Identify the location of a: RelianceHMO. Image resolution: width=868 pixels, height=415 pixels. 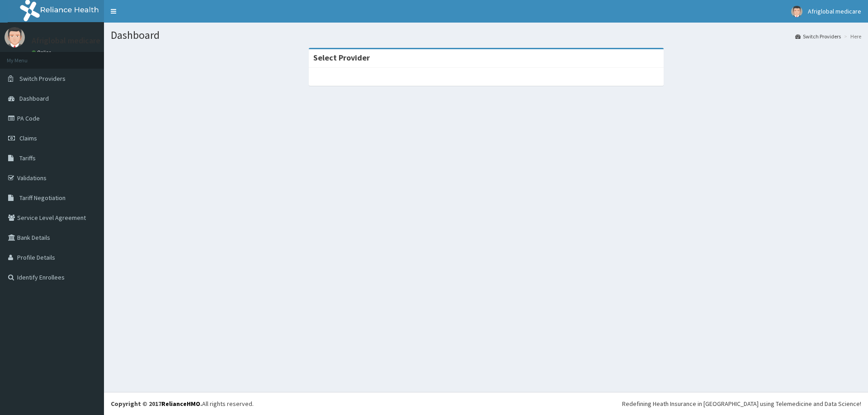
(181, 404).